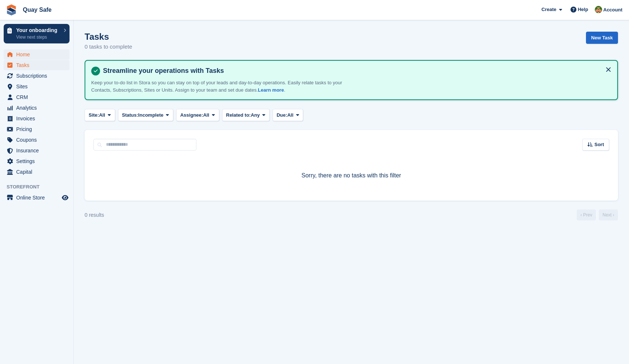 Image resolution: width=629 pixels, height=364 pixels. I want to click on span: Subscriptions, so click(38, 76).